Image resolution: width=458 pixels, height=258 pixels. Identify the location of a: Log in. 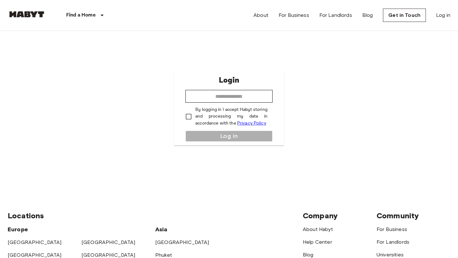
(443, 15).